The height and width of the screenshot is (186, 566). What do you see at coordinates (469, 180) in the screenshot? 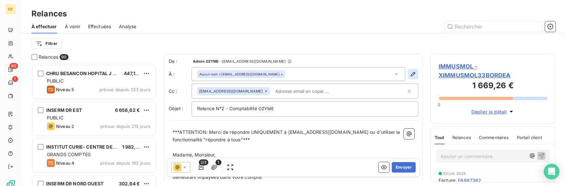
I see `span: FA867362` at bounding box center [469, 180].